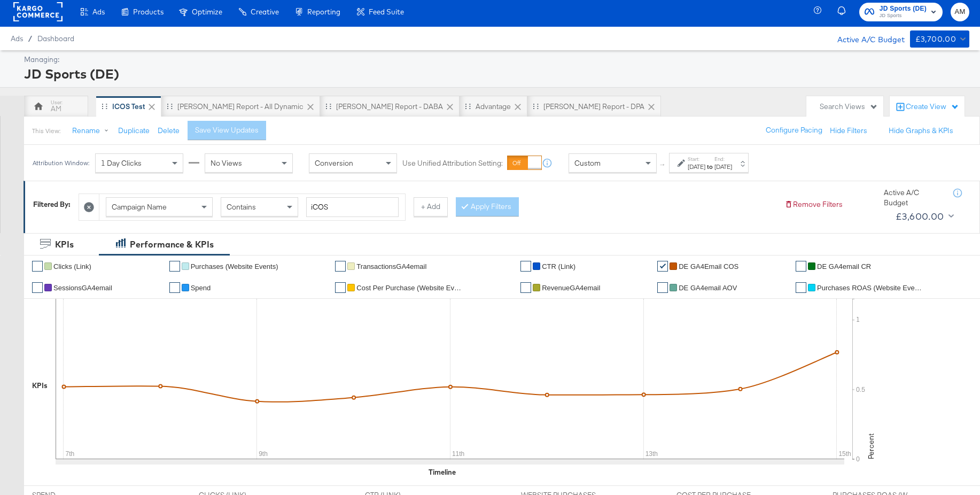 The image size is (980, 495). What do you see at coordinates (324, 12) in the screenshot?
I see `span: Reporting` at bounding box center [324, 12].